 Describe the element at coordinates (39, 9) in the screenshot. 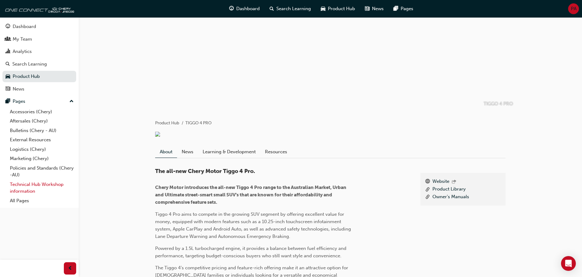

I see `a: oneconnect` at that location.